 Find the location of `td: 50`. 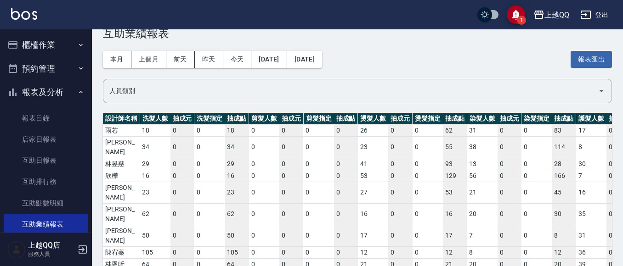

td: 50 is located at coordinates (155, 236).